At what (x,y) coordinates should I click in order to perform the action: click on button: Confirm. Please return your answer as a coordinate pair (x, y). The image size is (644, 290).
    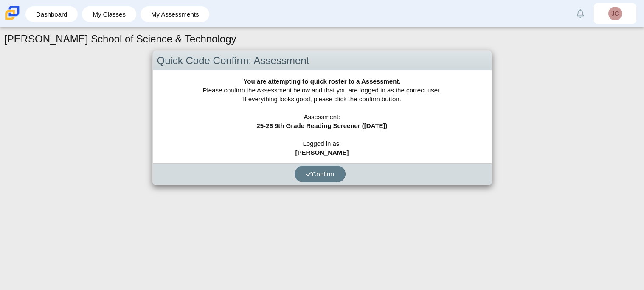
    Looking at the image, I should click on (320, 174).